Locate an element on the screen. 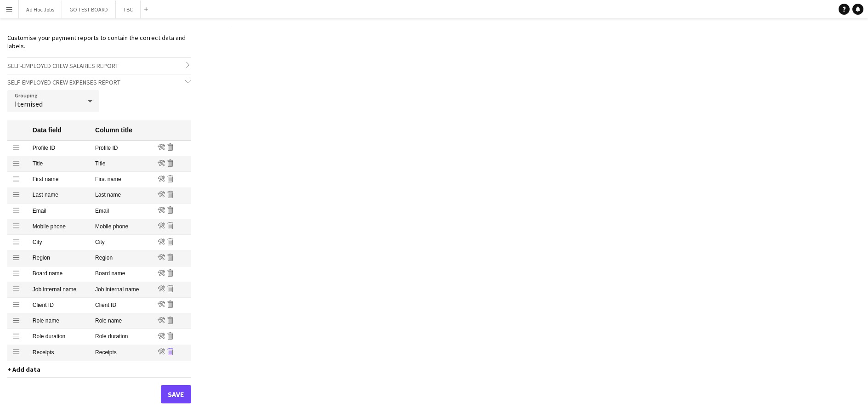 The image size is (868, 408). div: Chat Widget is located at coordinates (765, 223).